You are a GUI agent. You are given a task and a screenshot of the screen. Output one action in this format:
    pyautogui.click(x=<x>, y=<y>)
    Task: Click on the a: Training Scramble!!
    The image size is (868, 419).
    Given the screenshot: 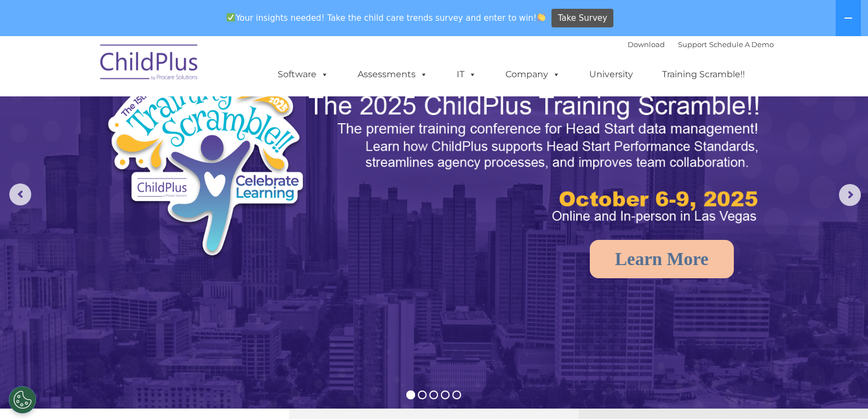 What is the action you would take?
    pyautogui.click(x=703, y=74)
    